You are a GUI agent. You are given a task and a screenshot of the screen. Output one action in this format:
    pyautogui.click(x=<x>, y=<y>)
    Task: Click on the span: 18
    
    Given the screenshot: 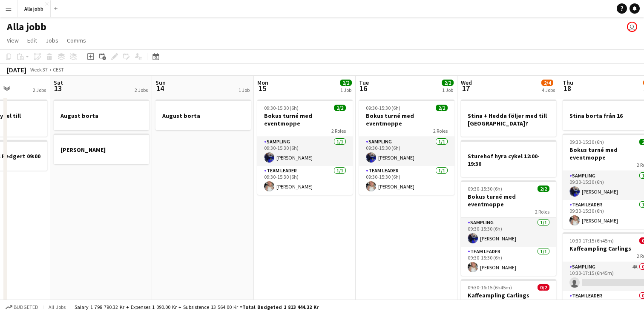 What is the action you would take?
    pyautogui.click(x=567, y=88)
    